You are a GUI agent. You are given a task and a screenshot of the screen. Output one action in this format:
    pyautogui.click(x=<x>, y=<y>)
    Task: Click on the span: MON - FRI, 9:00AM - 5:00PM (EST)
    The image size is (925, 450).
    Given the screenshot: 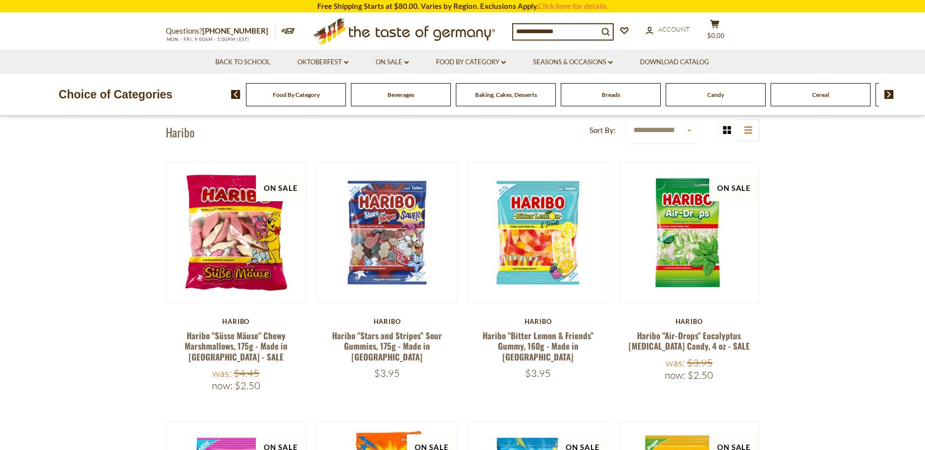 What is the action you would take?
    pyautogui.click(x=208, y=39)
    